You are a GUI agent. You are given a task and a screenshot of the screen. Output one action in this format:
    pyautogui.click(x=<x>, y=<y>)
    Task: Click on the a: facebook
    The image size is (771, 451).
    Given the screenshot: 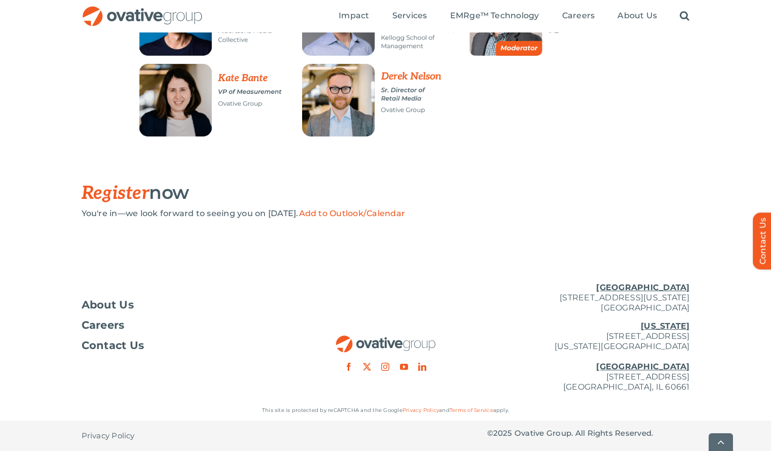 What is the action you would take?
    pyautogui.click(x=349, y=367)
    